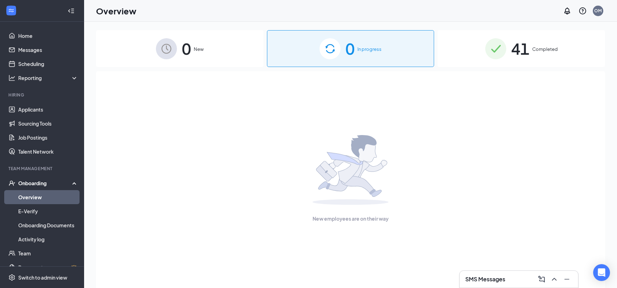 Image resolution: width=617 pixels, height=288 pixels. What do you see at coordinates (48, 36) in the screenshot?
I see `a: Home` at bounding box center [48, 36].